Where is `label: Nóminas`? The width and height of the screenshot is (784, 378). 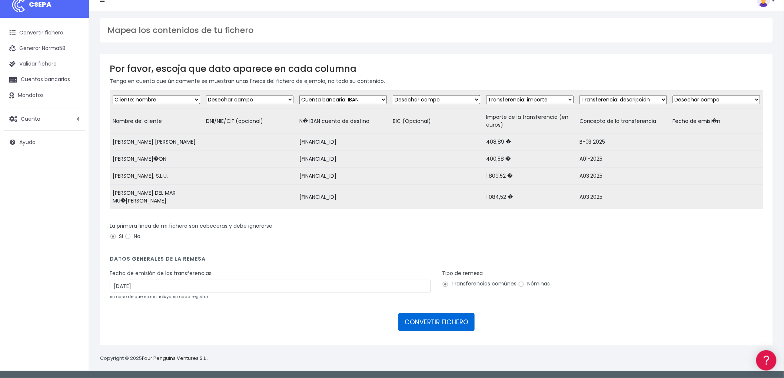
label: Nóminas is located at coordinates (534, 284).